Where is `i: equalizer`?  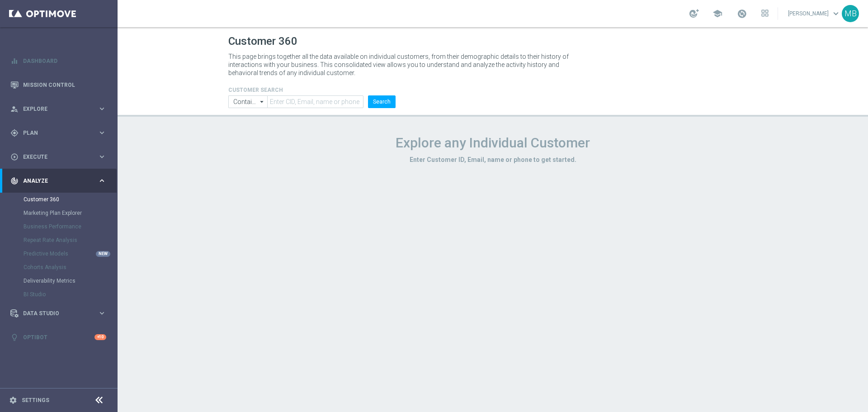
i: equalizer is located at coordinates (15, 61).